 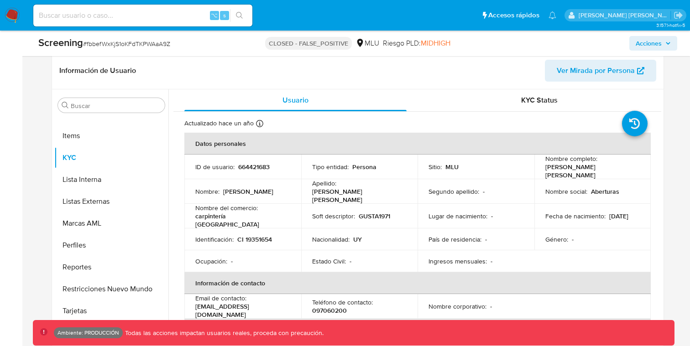 What do you see at coordinates (649, 43) in the screenshot?
I see `span: Acciones` at bounding box center [649, 43].